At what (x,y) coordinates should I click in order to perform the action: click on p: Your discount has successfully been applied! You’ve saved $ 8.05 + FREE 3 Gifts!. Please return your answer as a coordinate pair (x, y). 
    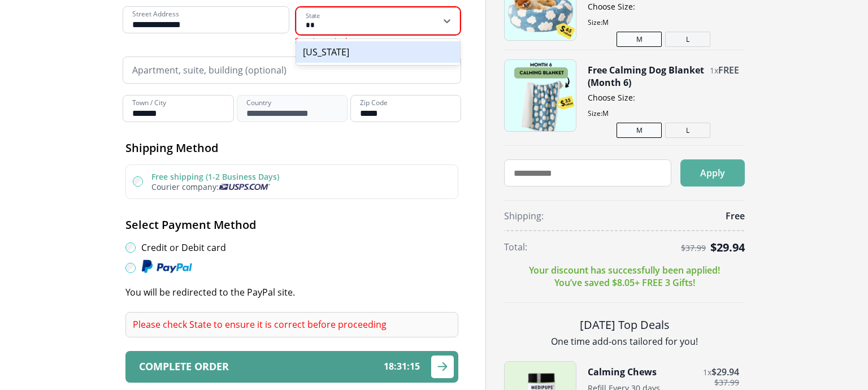
    Looking at the image, I should click on (625, 276).